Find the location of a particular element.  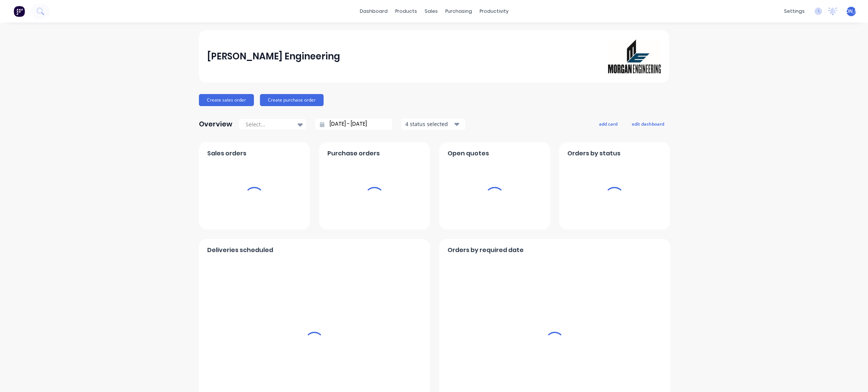

span: Sales orders is located at coordinates (227, 154).